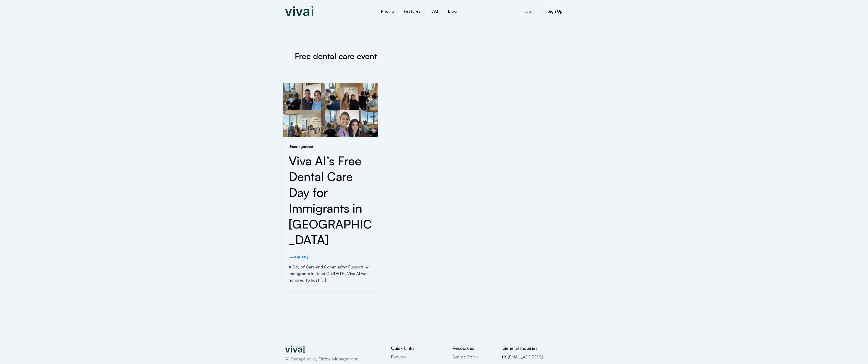 The height and width of the screenshot is (364, 868). What do you see at coordinates (473, 348) in the screenshot?
I see `h2: Resources` at bounding box center [473, 348].